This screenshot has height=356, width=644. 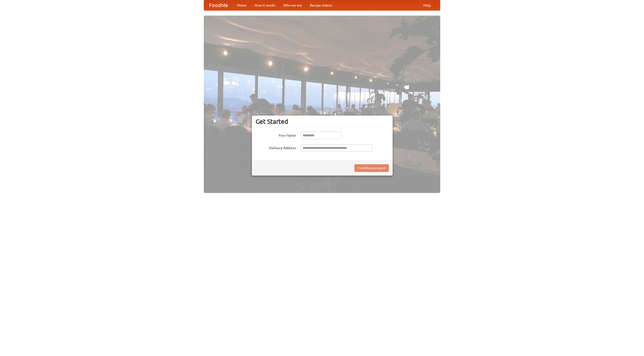 I want to click on a: Home, so click(x=242, y=5).